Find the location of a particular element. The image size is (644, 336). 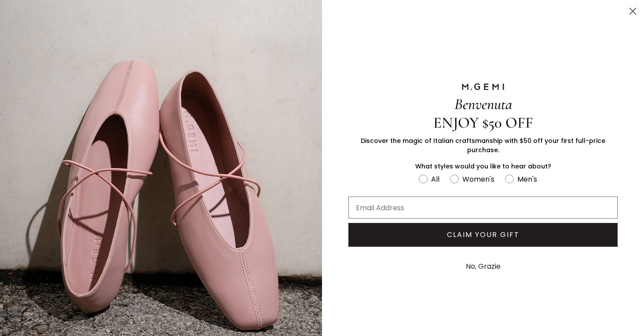

div: Women's is located at coordinates (478, 179).